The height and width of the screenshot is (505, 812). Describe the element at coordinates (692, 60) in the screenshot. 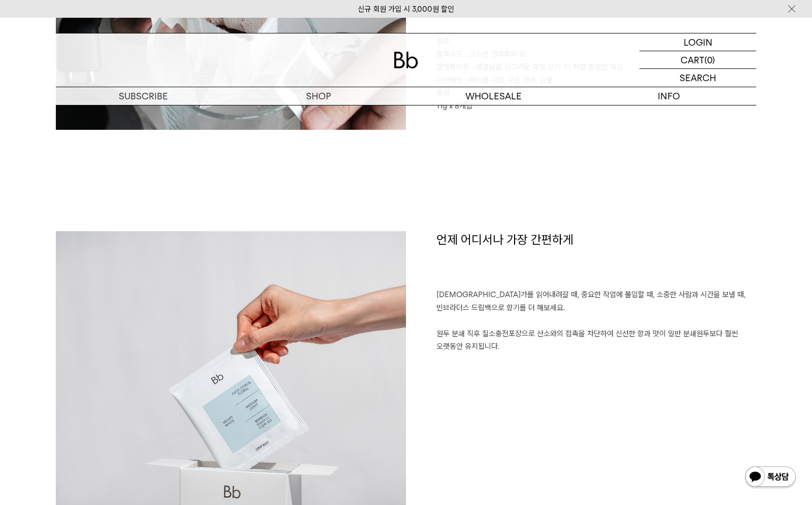

I see `p: CART` at that location.